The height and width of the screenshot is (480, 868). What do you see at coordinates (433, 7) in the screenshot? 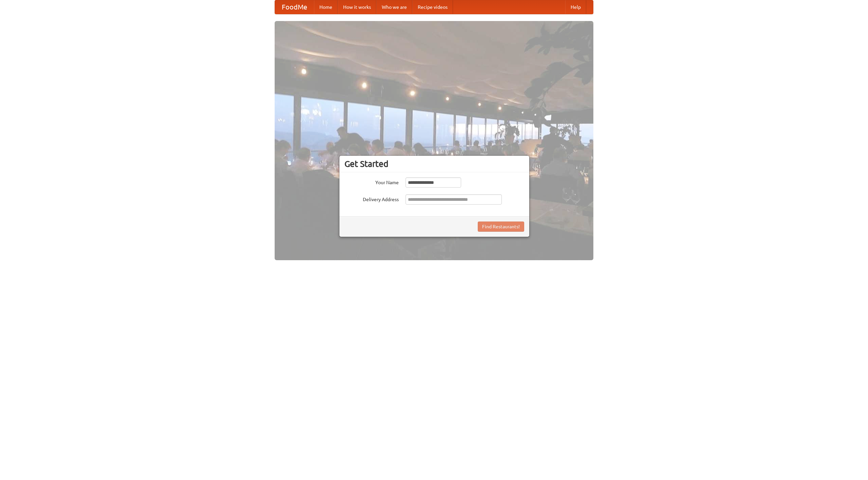
I see `a: Recipe videos` at bounding box center [433, 7].